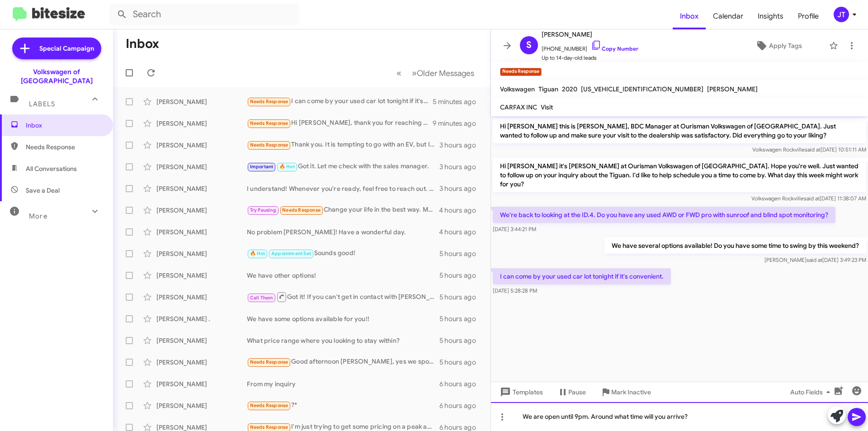 The width and height of the screenshot is (868, 431). What do you see at coordinates (340, 101) in the screenshot?
I see `div: I can come by your used car lot tonight if it's convenient.` at bounding box center [340, 101].